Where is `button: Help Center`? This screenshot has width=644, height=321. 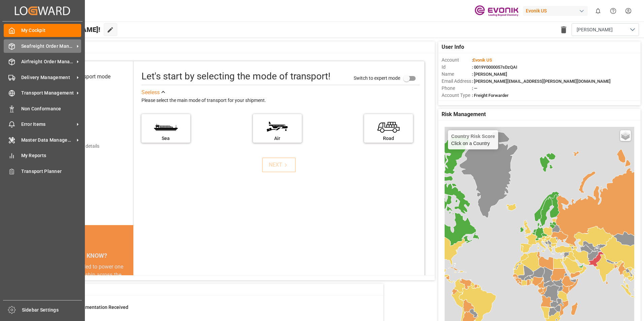
button: Help Center is located at coordinates (613, 11).